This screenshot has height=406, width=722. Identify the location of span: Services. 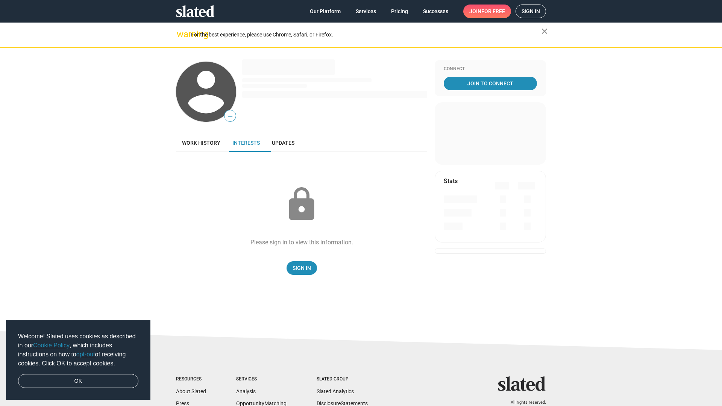
(366, 11).